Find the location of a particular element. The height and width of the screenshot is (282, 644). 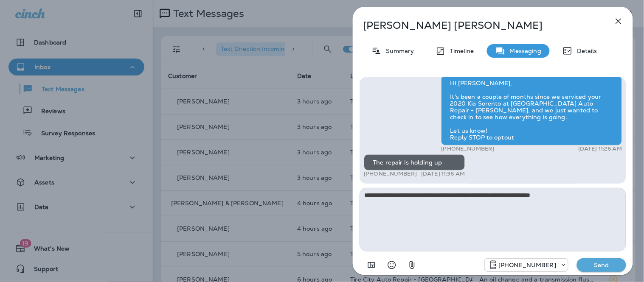

p: Details is located at coordinates (585, 51).